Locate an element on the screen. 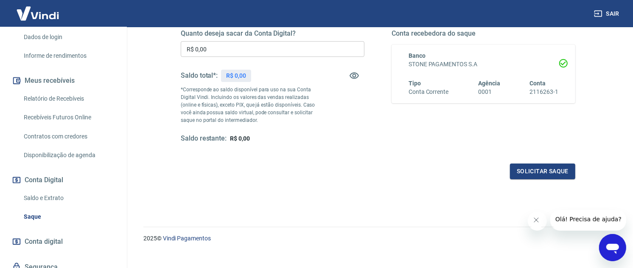  button: Sair is located at coordinates (608, 14).